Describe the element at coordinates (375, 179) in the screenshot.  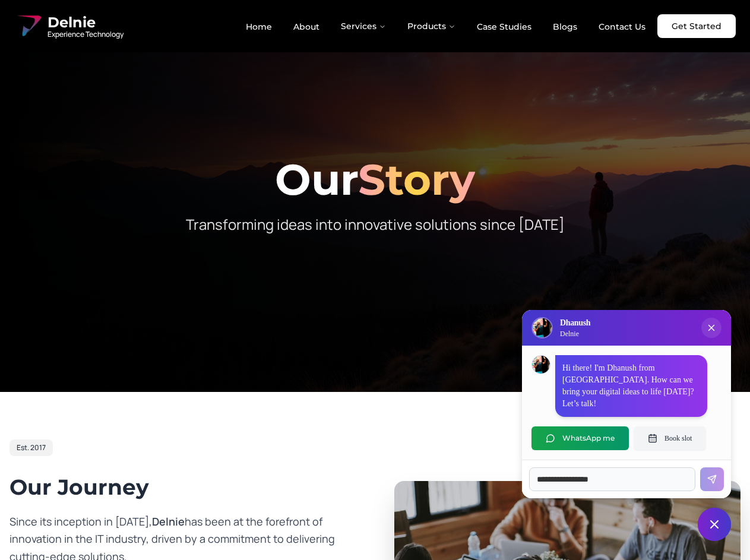
I see `h1: Our` at that location.